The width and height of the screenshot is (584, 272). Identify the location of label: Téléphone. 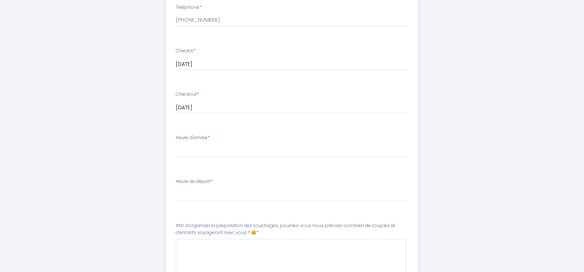
(189, 7).